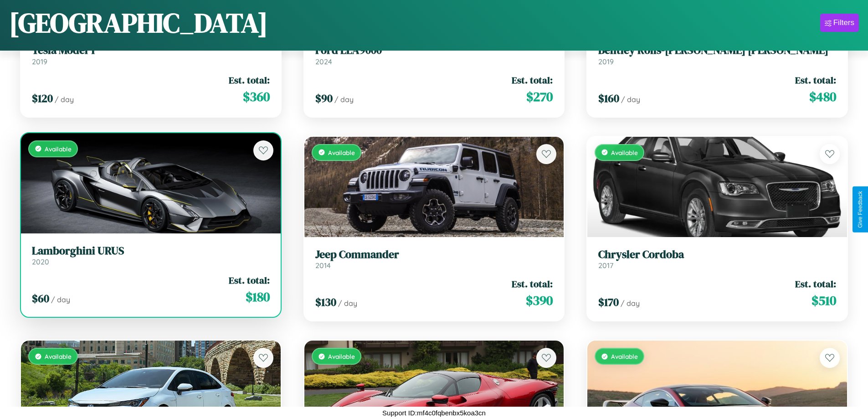 This screenshot has width=868, height=419. I want to click on span: $ 160, so click(609, 98).